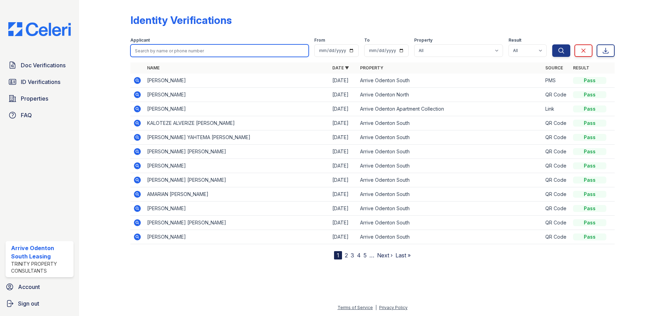 The image size is (666, 316). Describe the element at coordinates (556, 109) in the screenshot. I see `td: Link` at that location.